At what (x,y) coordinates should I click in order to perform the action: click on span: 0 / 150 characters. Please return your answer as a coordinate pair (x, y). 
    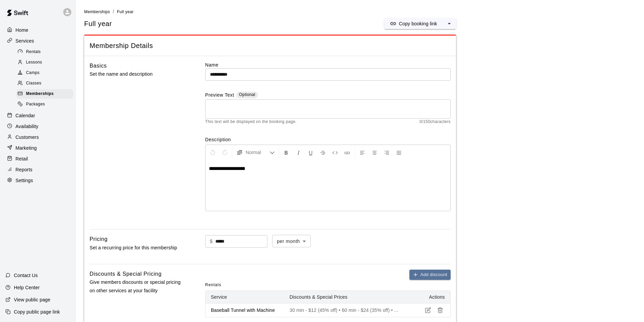
    Looking at the image, I should click on (435, 122).